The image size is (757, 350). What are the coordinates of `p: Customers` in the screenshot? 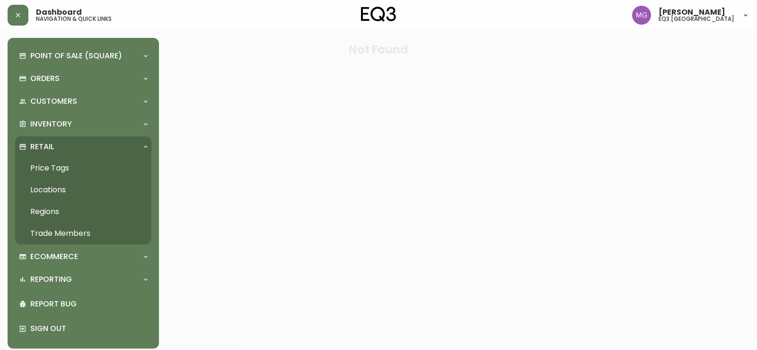 It's located at (53, 101).